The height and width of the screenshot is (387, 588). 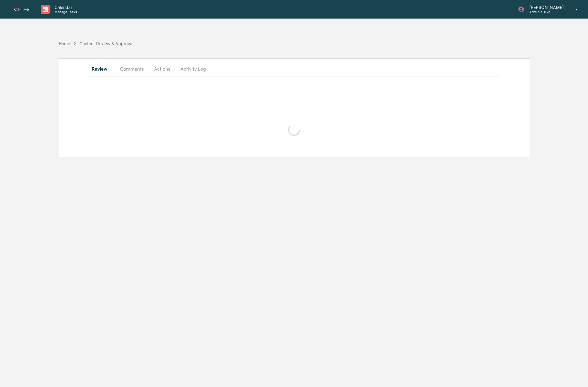 What do you see at coordinates (22, 10) in the screenshot?
I see `img: logo` at bounding box center [22, 10].